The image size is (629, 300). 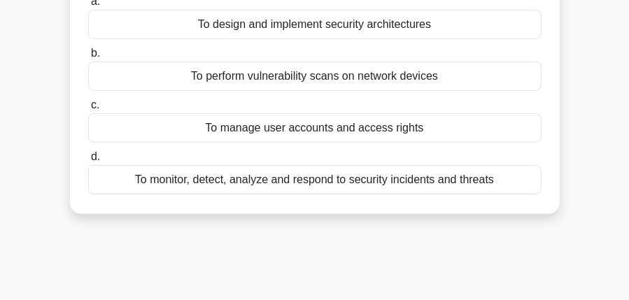 What do you see at coordinates (315, 76) in the screenshot?
I see `div: To perform vulnerability scans on network devices` at bounding box center [315, 76].